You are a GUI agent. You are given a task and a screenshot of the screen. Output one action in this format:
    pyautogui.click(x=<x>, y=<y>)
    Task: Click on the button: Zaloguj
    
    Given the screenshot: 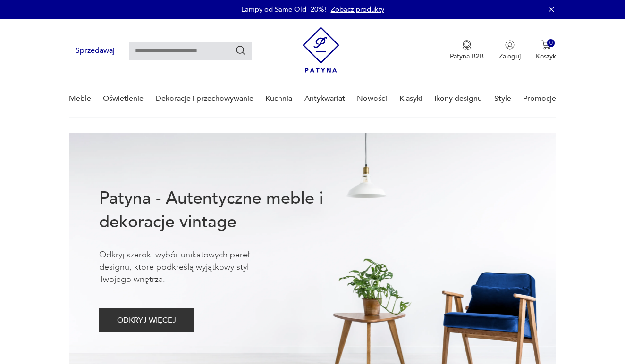 What is the action you would take?
    pyautogui.click(x=510, y=51)
    